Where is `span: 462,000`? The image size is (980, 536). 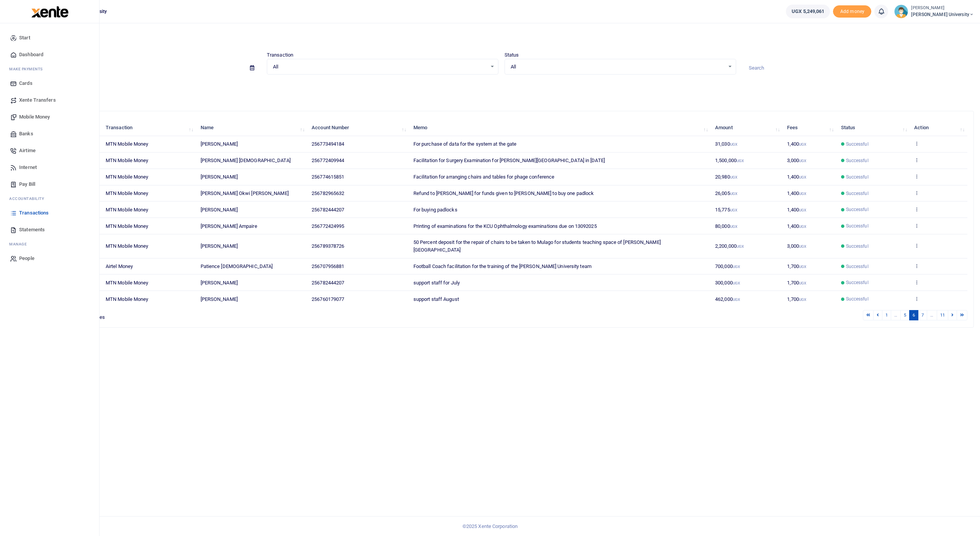
span: 462,000 is located at coordinates (727, 299).